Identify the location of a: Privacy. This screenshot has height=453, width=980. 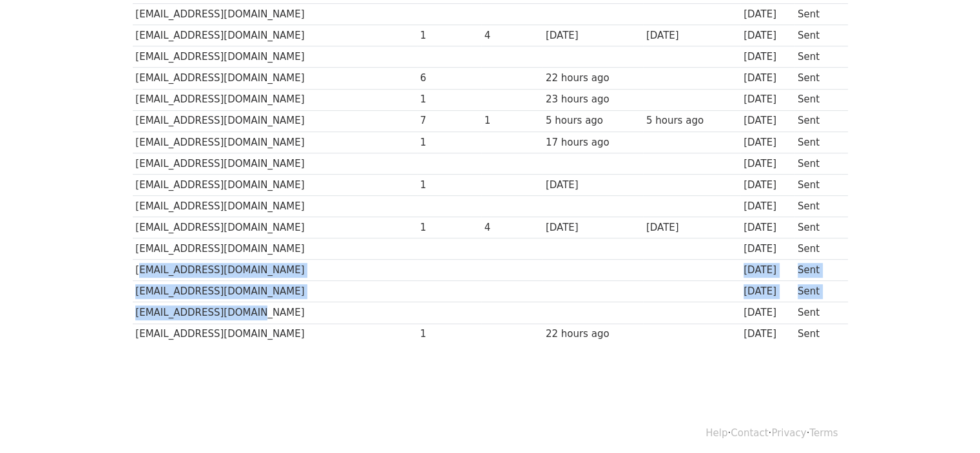
(789, 433).